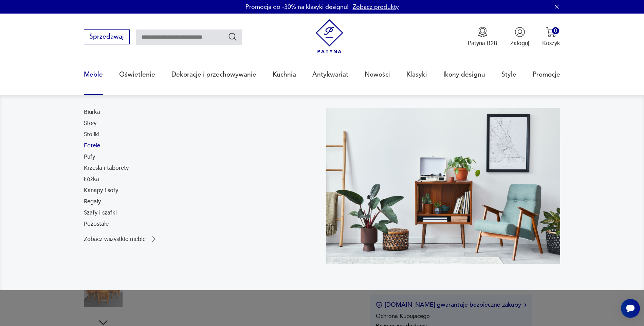  Describe the element at coordinates (91, 179) in the screenshot. I see `a: Łóżka` at that location.